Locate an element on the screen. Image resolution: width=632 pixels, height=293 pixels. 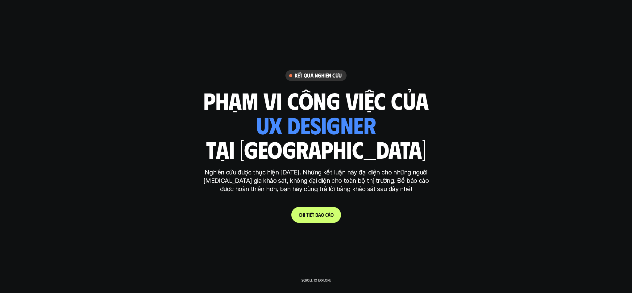
span: c is located at coordinates (327, 214).